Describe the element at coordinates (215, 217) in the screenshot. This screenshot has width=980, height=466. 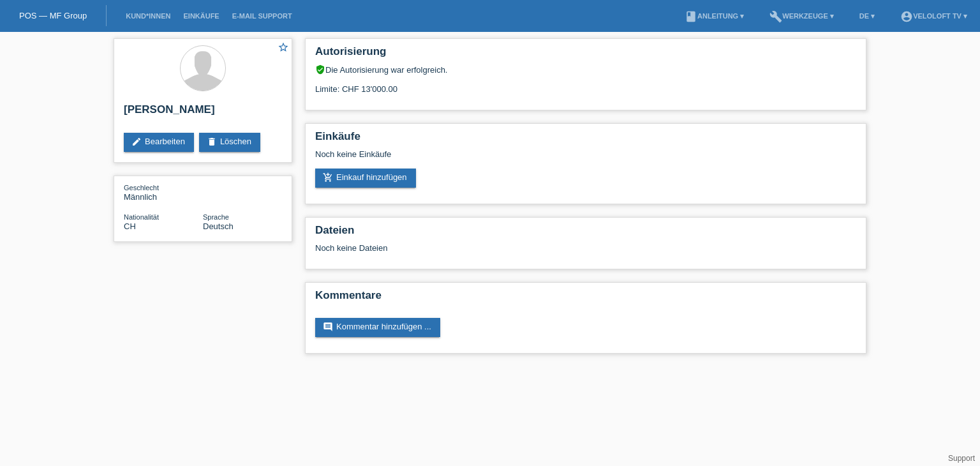
I see `span: Sprache` at that location.